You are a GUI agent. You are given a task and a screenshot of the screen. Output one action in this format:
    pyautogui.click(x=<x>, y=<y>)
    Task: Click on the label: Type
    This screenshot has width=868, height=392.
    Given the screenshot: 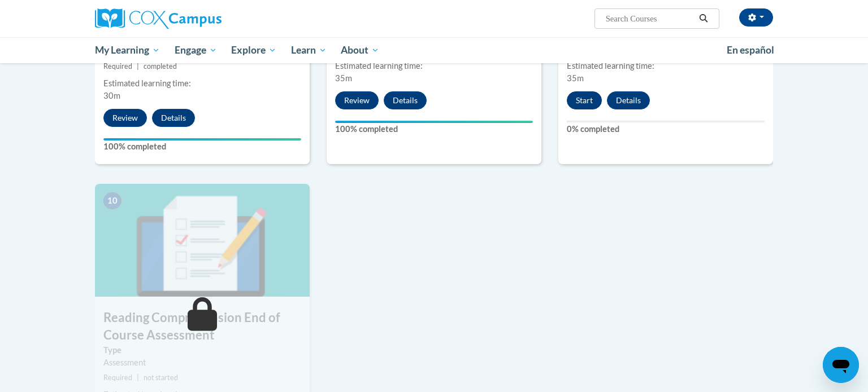 What is the action you would take?
    pyautogui.click(x=202, y=351)
    